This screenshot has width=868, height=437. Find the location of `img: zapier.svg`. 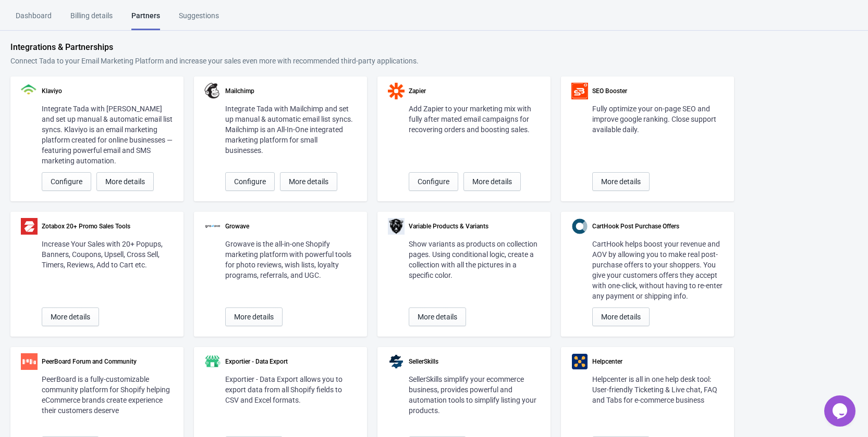

img: zapier.svg is located at coordinates (396, 91).